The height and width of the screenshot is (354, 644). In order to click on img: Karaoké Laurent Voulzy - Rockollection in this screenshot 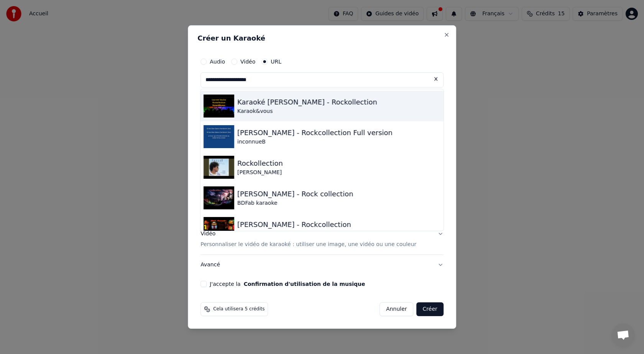, I will do `click(219, 106)`.